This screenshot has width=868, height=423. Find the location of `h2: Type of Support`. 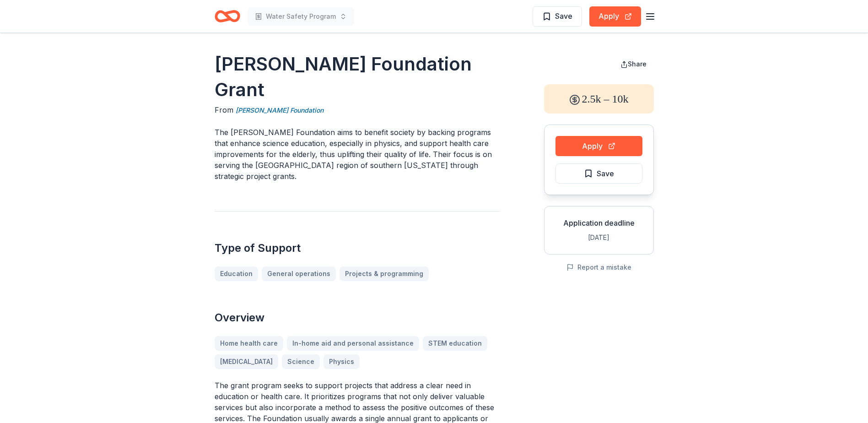

h2: Type of Support is located at coordinates (357, 248).